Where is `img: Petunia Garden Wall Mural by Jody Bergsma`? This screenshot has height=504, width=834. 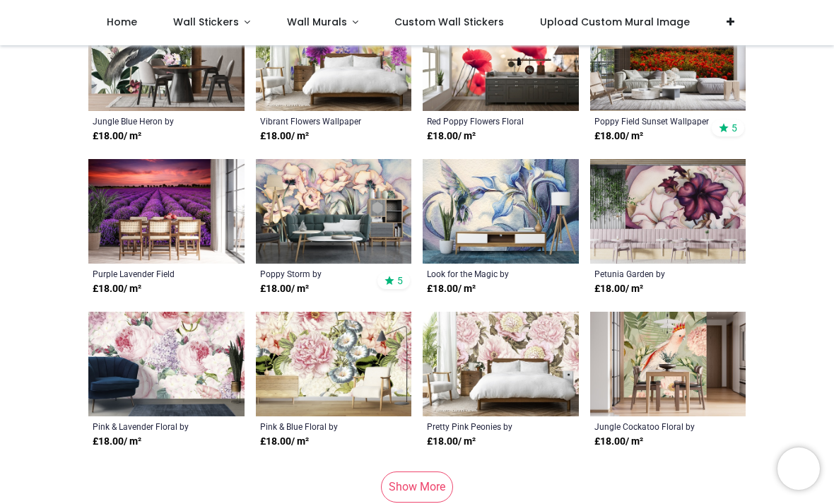
img: Petunia Garden Wall Mural by Jody Bergsma is located at coordinates (668, 211).